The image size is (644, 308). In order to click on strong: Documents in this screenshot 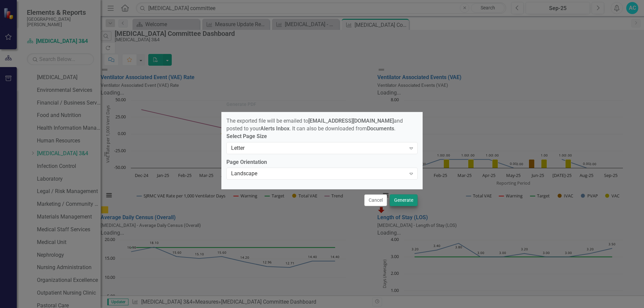, I will do `click(381, 128)`.